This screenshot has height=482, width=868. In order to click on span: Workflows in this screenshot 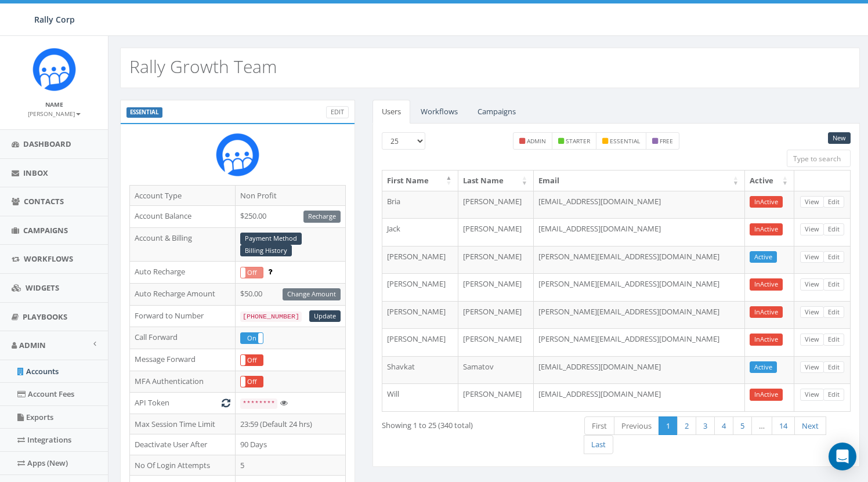, I will do `click(48, 259)`.